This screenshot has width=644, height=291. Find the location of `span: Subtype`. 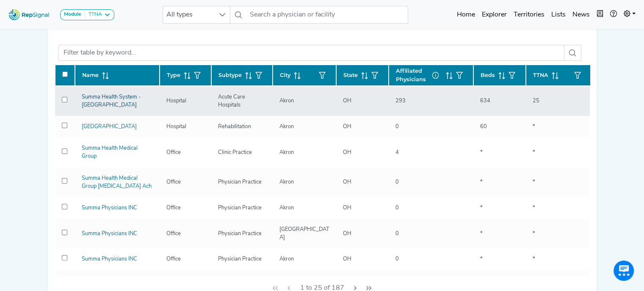

span: Subtype is located at coordinates (230, 75).